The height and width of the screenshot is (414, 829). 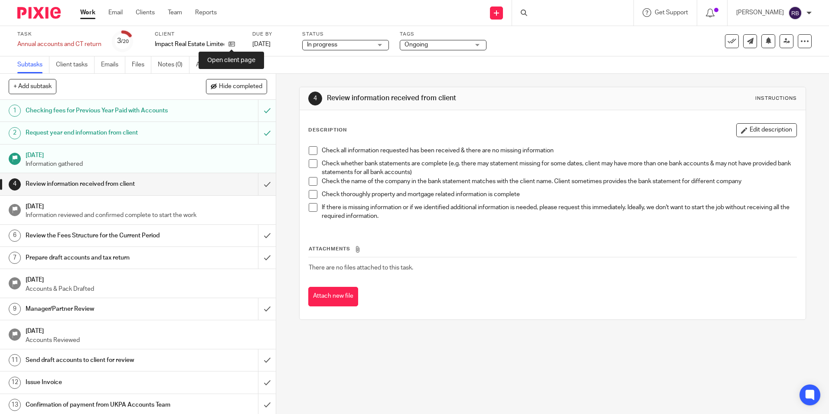 I want to click on p: Check the name of the company in the bank statement matches with the client name. Client sometime..., so click(x=559, y=181).